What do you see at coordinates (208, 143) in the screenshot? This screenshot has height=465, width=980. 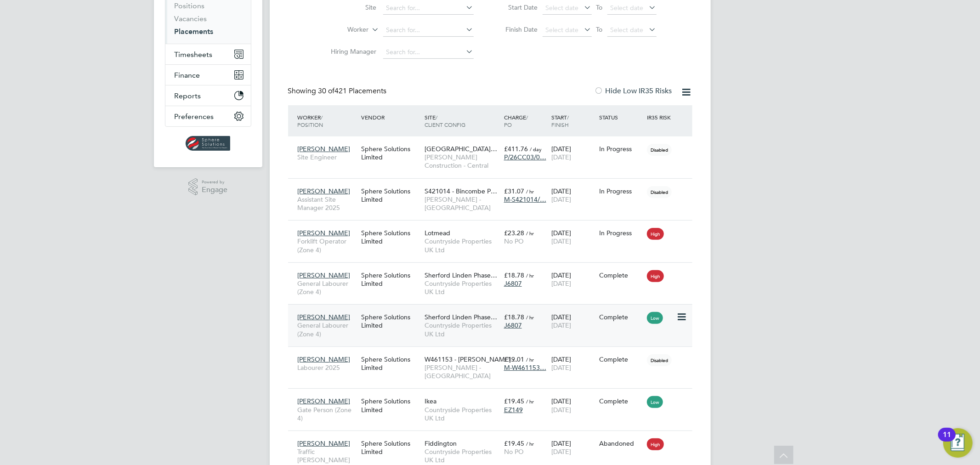 I see `img: spheresolutions-logo-retina.png` at bounding box center [208, 143].